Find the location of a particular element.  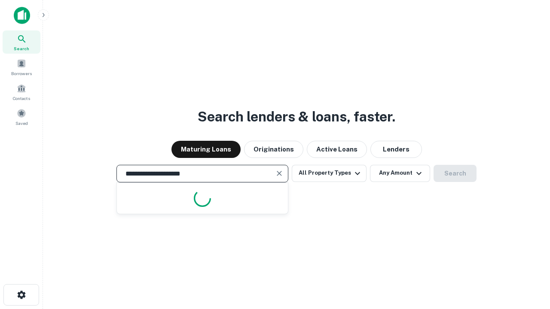

a: Borrowers is located at coordinates (21, 67).